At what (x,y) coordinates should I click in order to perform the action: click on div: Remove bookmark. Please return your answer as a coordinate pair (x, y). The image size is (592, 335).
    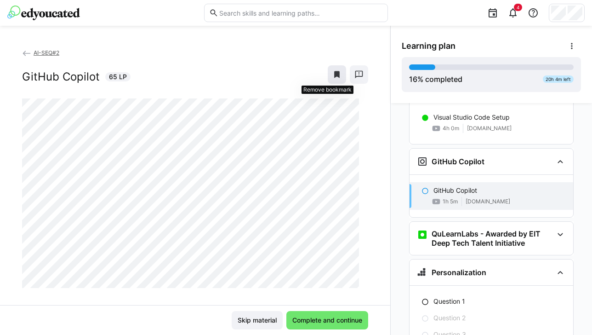
    Looking at the image, I should click on (327, 90).